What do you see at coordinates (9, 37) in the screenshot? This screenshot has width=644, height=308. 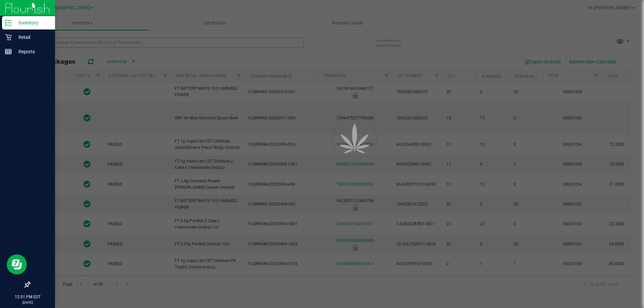 I see `inline-svg: Retail` at bounding box center [9, 37].